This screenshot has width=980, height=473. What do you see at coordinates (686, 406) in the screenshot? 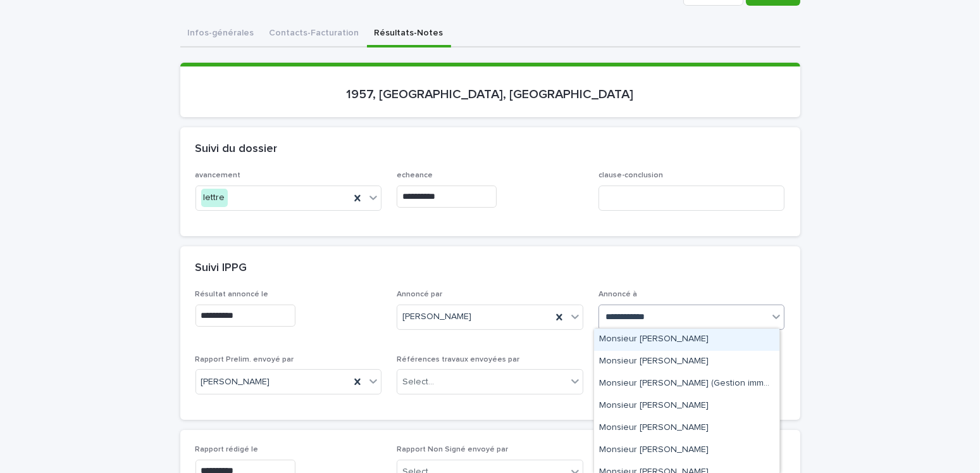
I see `div: Monsieur Jean-François Ferland` at bounding box center [686, 406].